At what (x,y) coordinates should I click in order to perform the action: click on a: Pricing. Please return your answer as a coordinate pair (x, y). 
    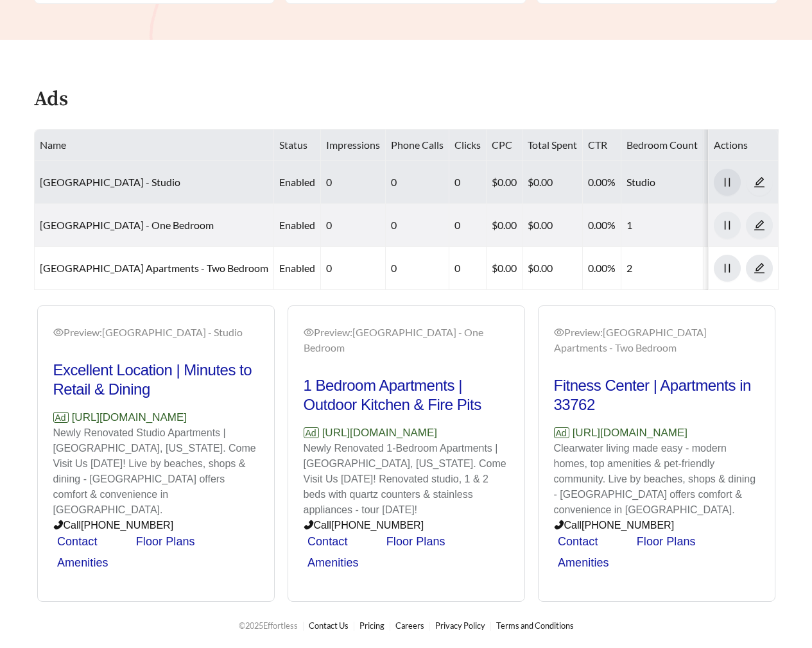
    Looking at the image, I should click on (372, 626).